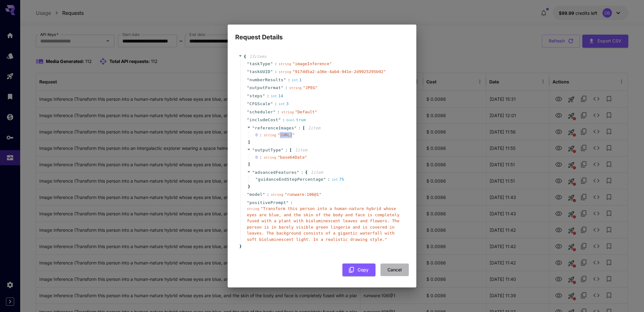 The width and height of the screenshot is (644, 312). I want to click on span: taskUUID, so click(260, 71).